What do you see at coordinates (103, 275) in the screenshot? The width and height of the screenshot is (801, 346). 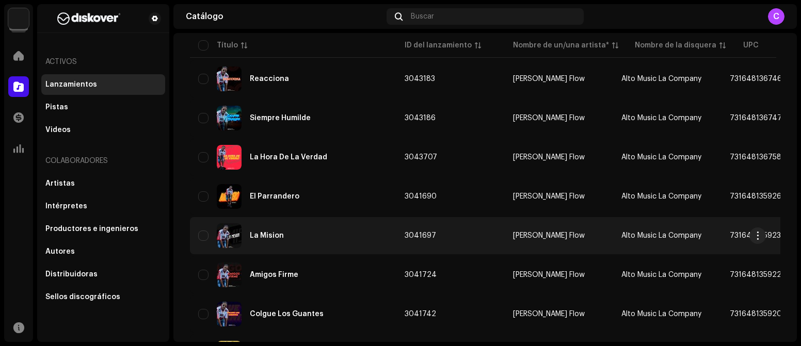 I see `re-m-nav-item: Distribuidoras` at bounding box center [103, 275].